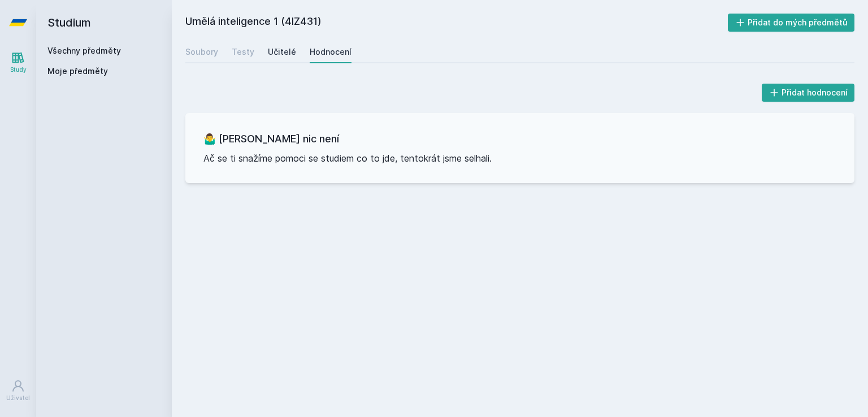 This screenshot has width=868, height=417. Describe the element at coordinates (457, 23) in the screenshot. I see `h2: Umělá inteligence 1 (4IZ431)` at that location.